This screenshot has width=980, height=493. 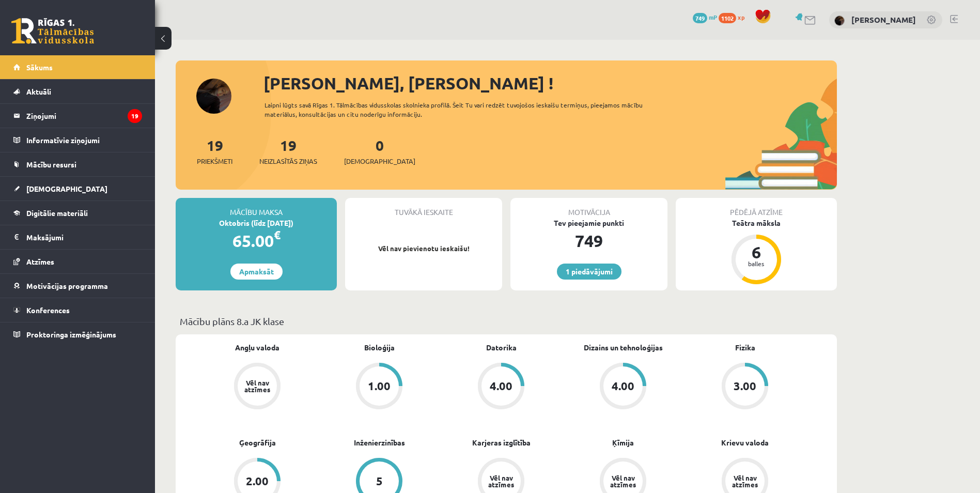 What do you see at coordinates (77, 334) in the screenshot?
I see `a: Proktoringa izmēģinājums` at bounding box center [77, 334].